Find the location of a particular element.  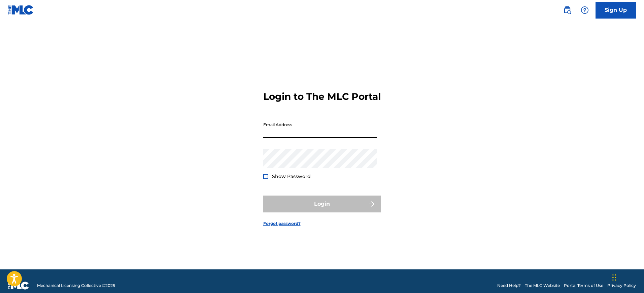

a: Public Search is located at coordinates (567, 10).